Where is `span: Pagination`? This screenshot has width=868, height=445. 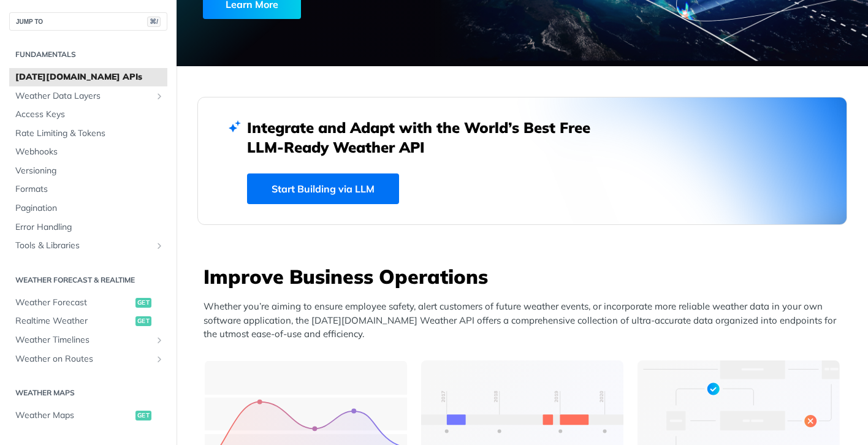
span: Pagination is located at coordinates (89, 209).